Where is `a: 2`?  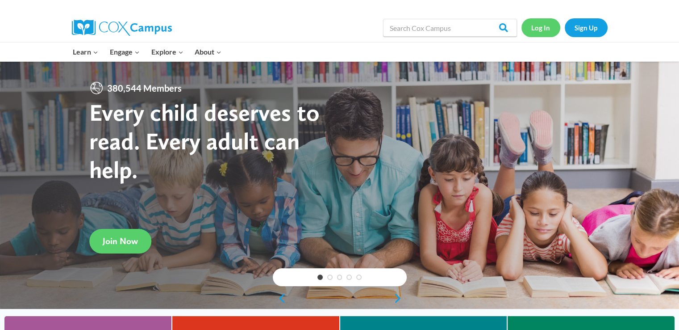
a: 2 is located at coordinates (330, 277).